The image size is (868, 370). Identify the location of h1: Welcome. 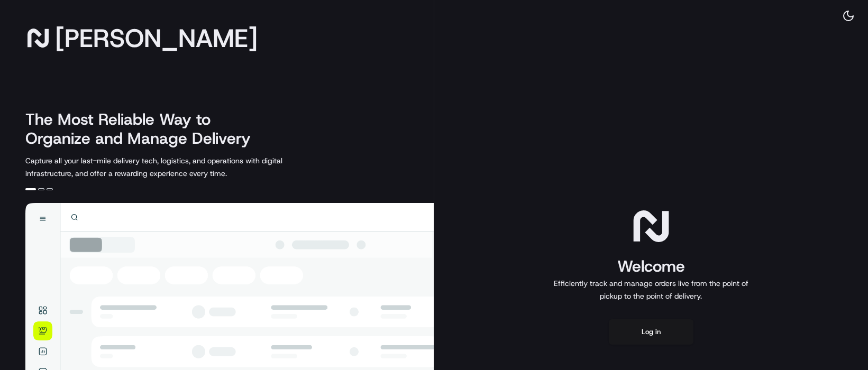
(651, 267).